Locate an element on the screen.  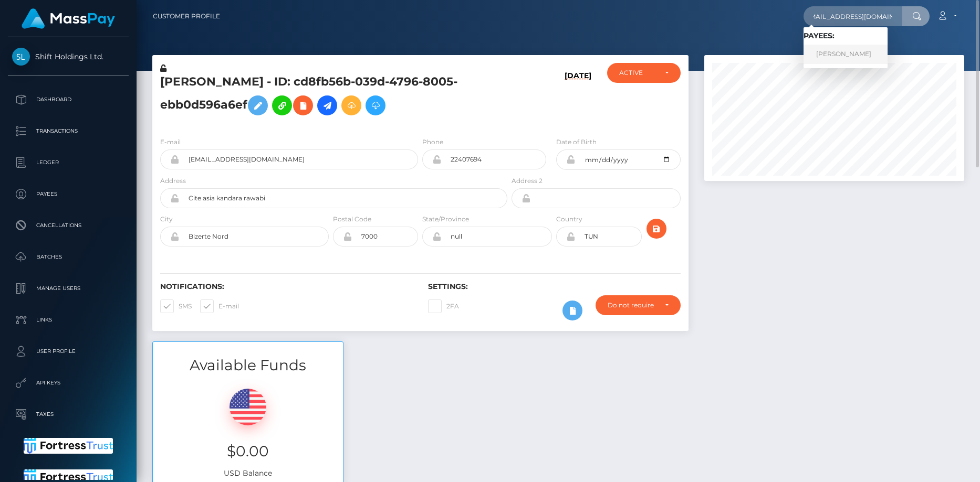
a: Taxes is located at coordinates (68, 414).